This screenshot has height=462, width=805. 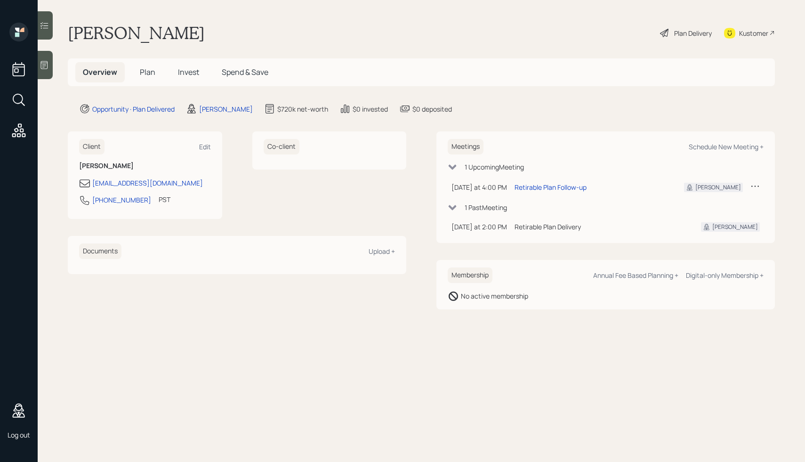 I want to click on div: $0 deposited, so click(x=432, y=109).